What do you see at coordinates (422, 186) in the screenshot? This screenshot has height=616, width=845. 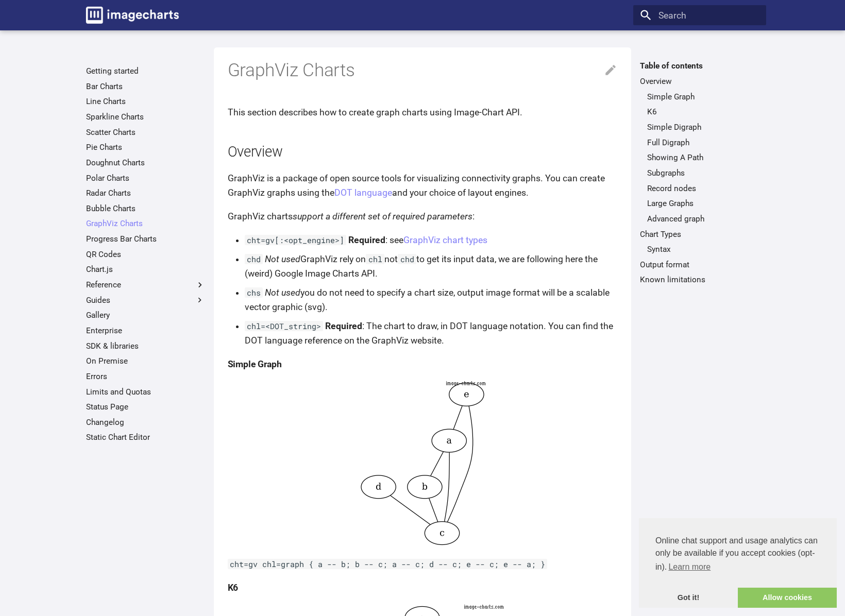 I see `p: GraphViz is a package of open source tools for visualizing connectivity graphs. You can create Gr...` at bounding box center [422, 186].